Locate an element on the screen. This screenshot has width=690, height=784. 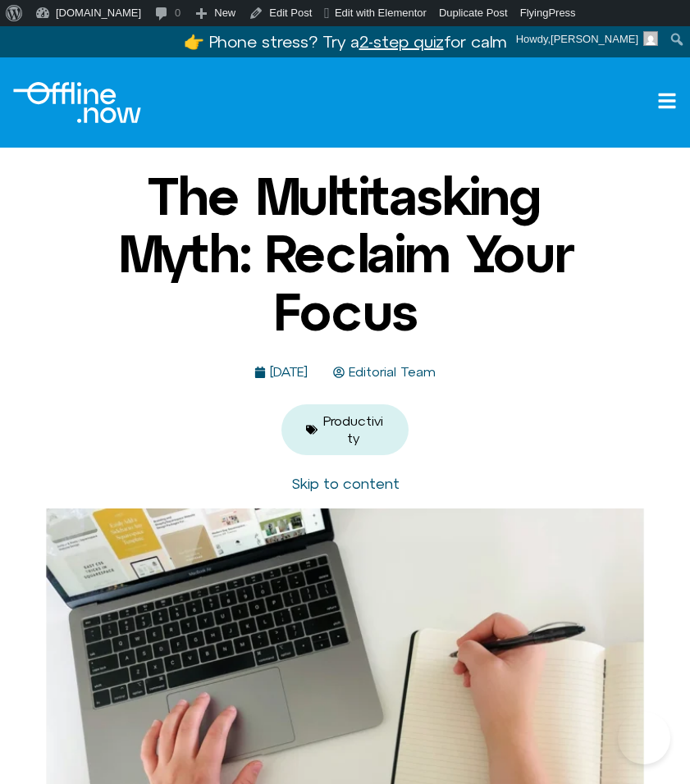
a: Skip to content is located at coordinates (345, 483).